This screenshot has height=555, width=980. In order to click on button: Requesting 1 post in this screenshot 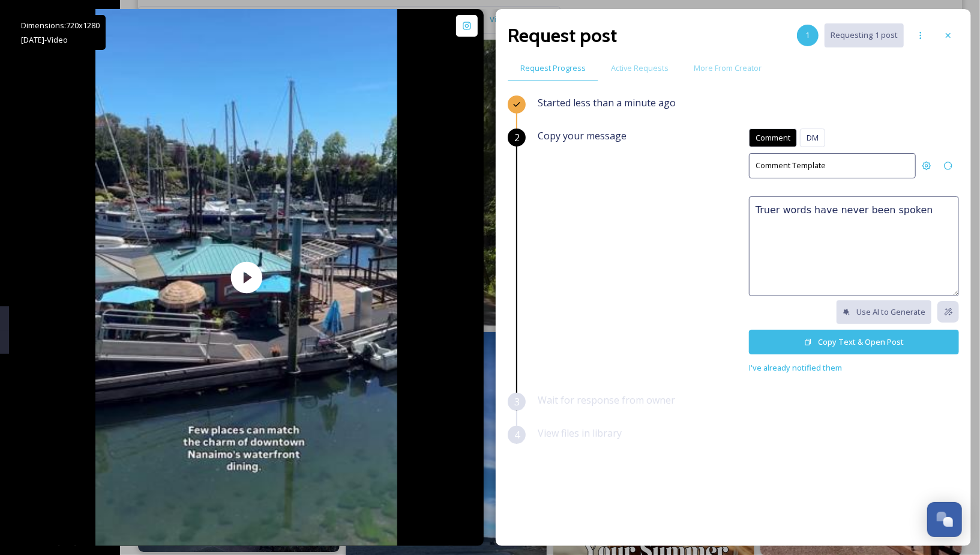, I will do `click(864, 35)`.